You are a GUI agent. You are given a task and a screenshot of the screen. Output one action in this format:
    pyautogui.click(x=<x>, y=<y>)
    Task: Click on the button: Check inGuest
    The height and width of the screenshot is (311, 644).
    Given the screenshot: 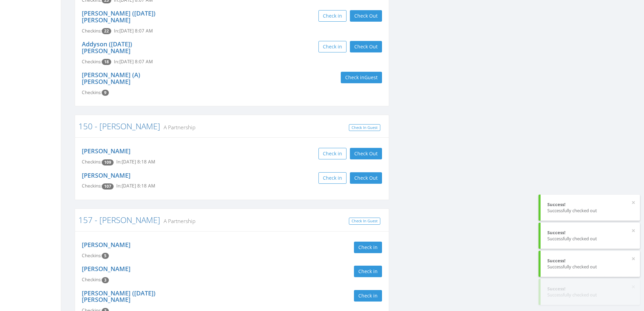 What is the action you would take?
    pyautogui.click(x=361, y=77)
    